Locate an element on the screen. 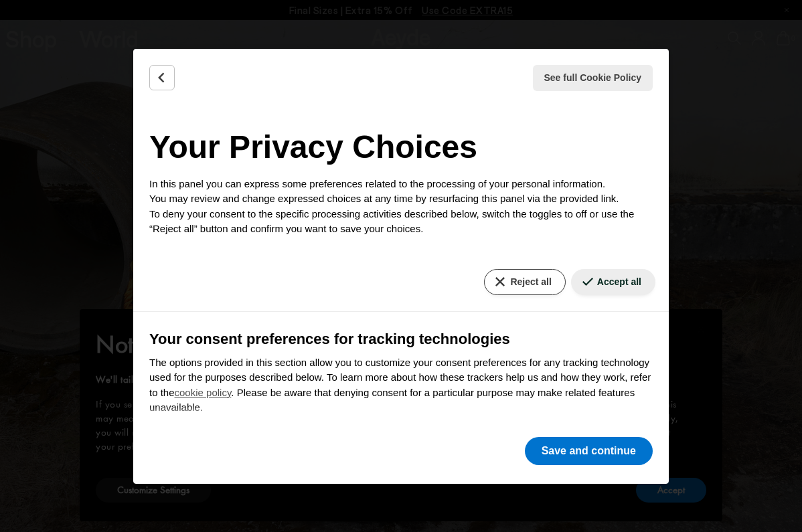  p: In this panel you can express some preferences related to the processing of your personal informa... is located at coordinates (401, 207).